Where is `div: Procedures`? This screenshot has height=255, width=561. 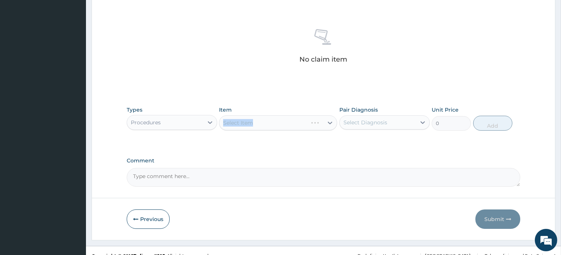 div: Procedures is located at coordinates (146, 123).